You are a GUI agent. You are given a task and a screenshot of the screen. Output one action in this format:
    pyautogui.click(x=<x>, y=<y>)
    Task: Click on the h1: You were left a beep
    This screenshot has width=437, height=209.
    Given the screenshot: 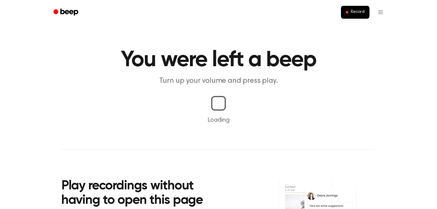 What is the action you would take?
    pyautogui.click(x=218, y=60)
    